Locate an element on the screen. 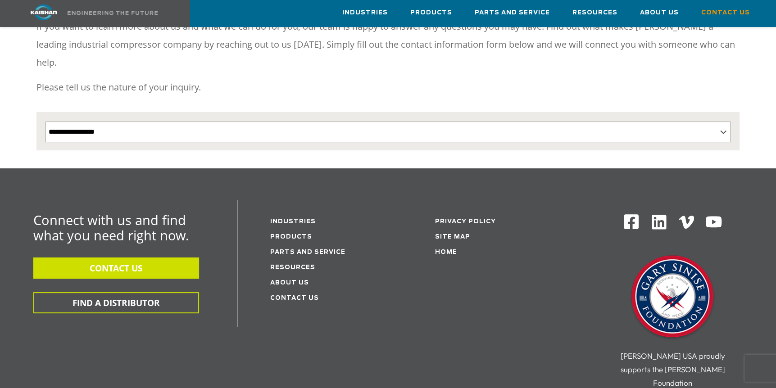  a: Site Map is located at coordinates (452, 237).